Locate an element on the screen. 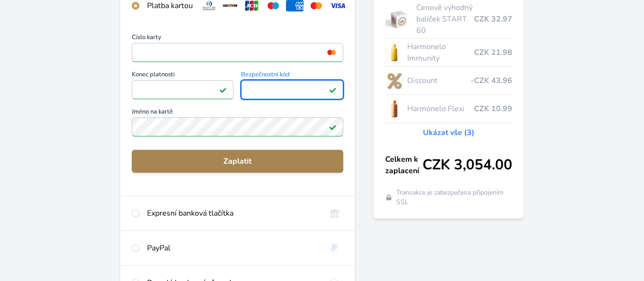 This screenshot has height=281, width=644. input: Jméno na kartěPlatné pole is located at coordinates (238, 127).